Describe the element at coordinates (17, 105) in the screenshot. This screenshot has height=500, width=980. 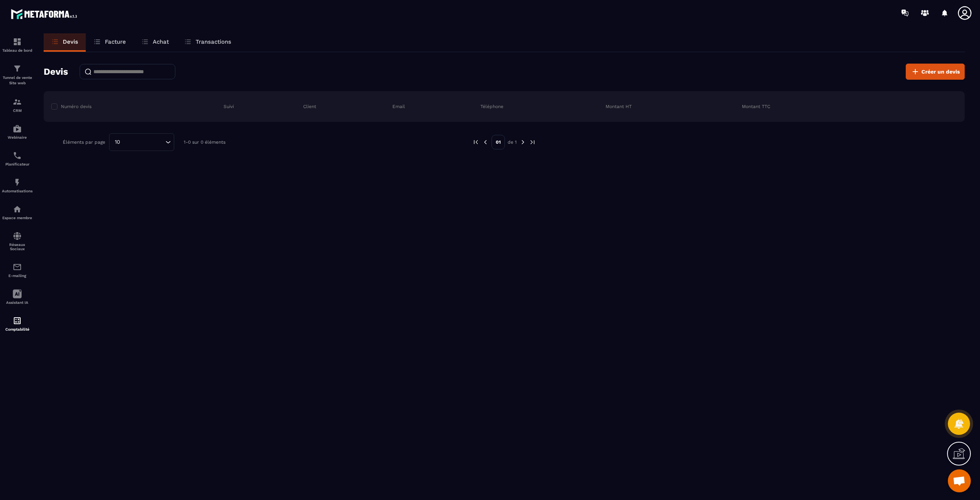
I see `a: formationformationCRM` at that location.